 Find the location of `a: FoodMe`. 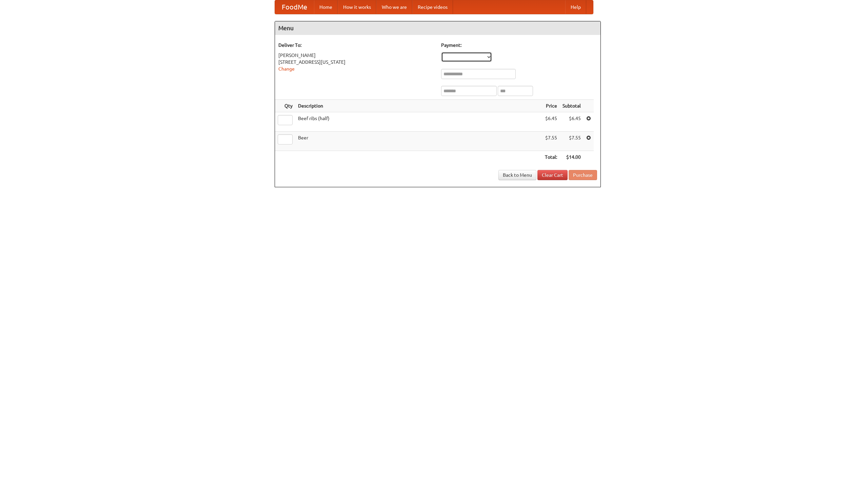

a: FoodMe is located at coordinates (295, 7).